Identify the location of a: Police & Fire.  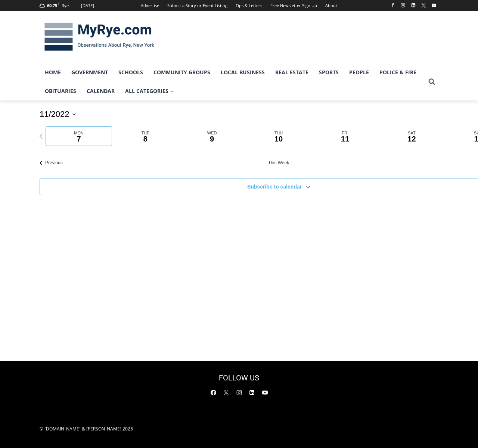
(398, 72).